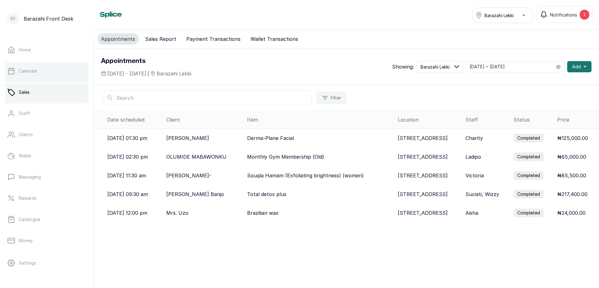  Describe the element at coordinates (47, 220) in the screenshot. I see `a: Catalogue` at that location.